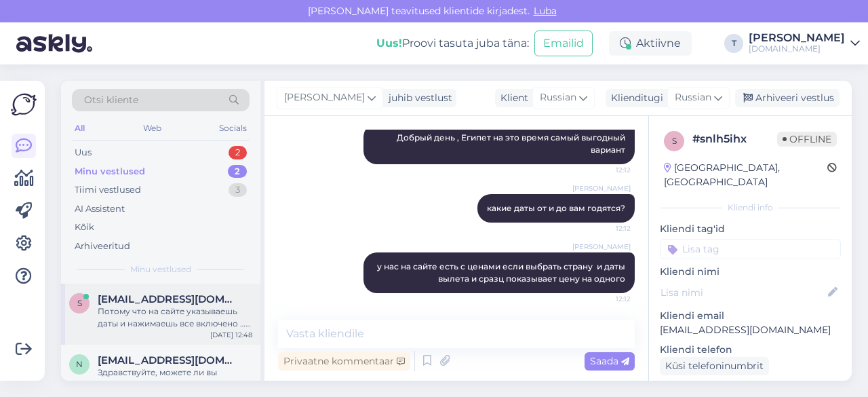 This screenshot has width=868, height=397. Describe the element at coordinates (503, 272) in the screenshot. I see `span: у нас на сайте есть с ценами если выбрать страну и даты вылета и сразц показывает цену на одного` at that location.